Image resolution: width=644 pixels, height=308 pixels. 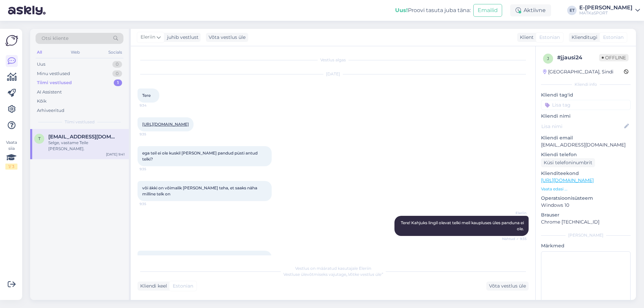 I want to click on div: Küsi telefoninumbrit, so click(x=568, y=163).